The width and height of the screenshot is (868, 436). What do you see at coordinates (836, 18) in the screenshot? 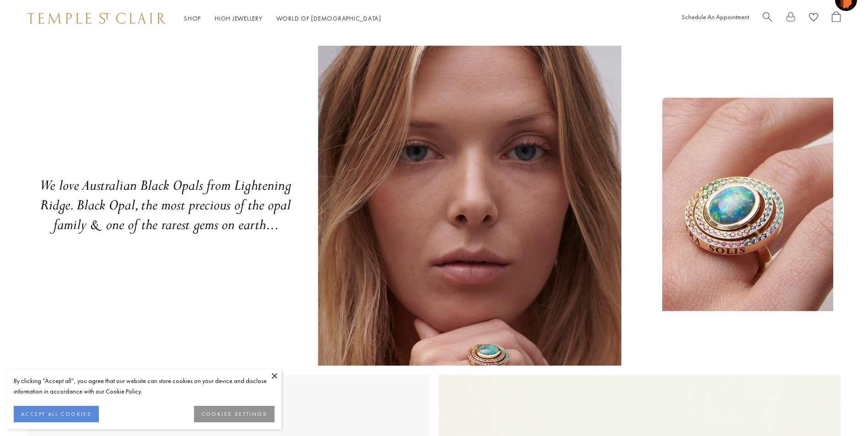
I see `a: Open Shopping Bag` at bounding box center [836, 18].